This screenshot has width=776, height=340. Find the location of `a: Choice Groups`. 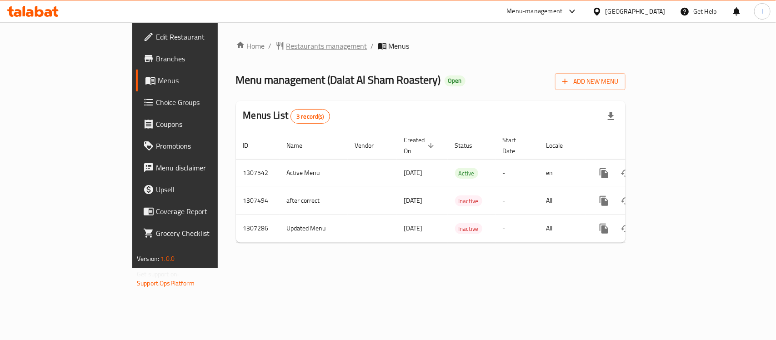

a: Choice Groups is located at coordinates (199, 102).